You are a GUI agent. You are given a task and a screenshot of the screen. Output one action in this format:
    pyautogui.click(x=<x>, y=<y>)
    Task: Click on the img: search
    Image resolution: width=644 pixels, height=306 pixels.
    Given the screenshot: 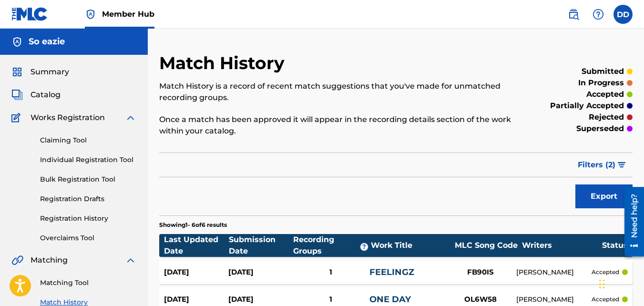 What is the action you would take?
    pyautogui.click(x=573, y=14)
    